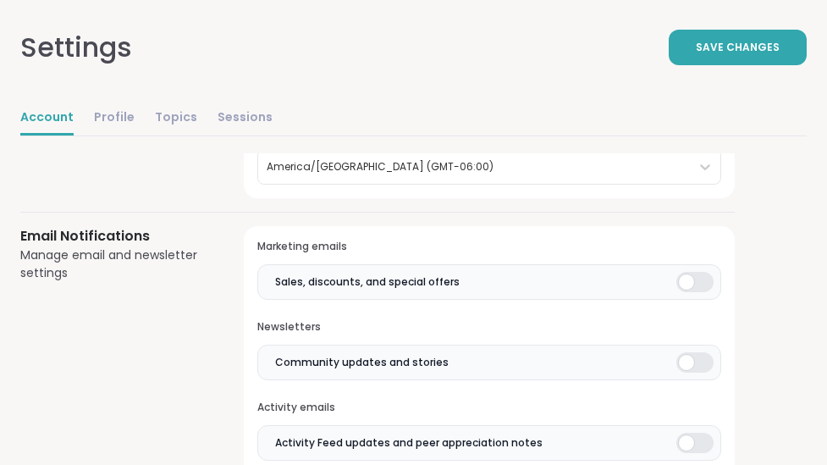  I want to click on a: Topics, so click(176, 119).